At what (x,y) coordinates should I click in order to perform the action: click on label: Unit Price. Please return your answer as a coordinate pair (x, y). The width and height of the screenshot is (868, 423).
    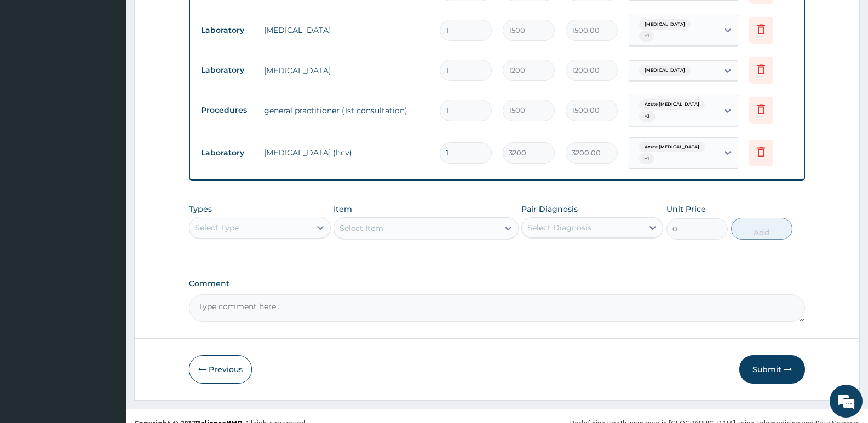
    Looking at the image, I should click on (686, 209).